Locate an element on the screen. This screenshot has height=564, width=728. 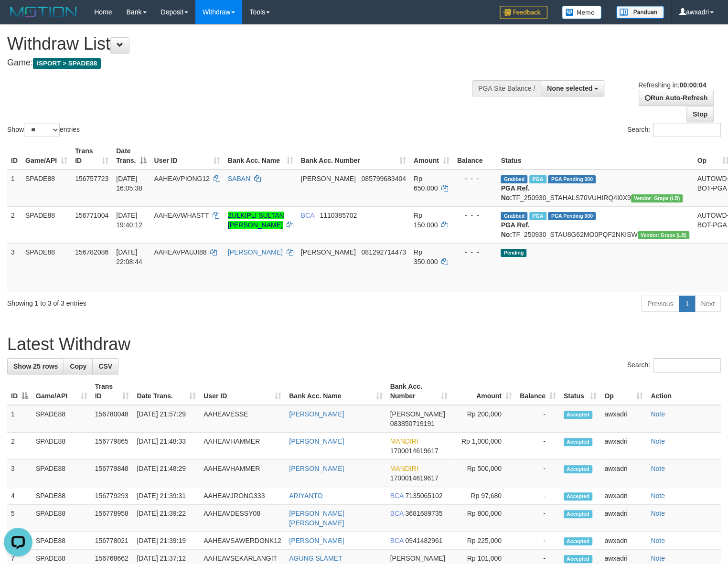
span: Copy 3681689735 to clipboard is located at coordinates (423, 514).